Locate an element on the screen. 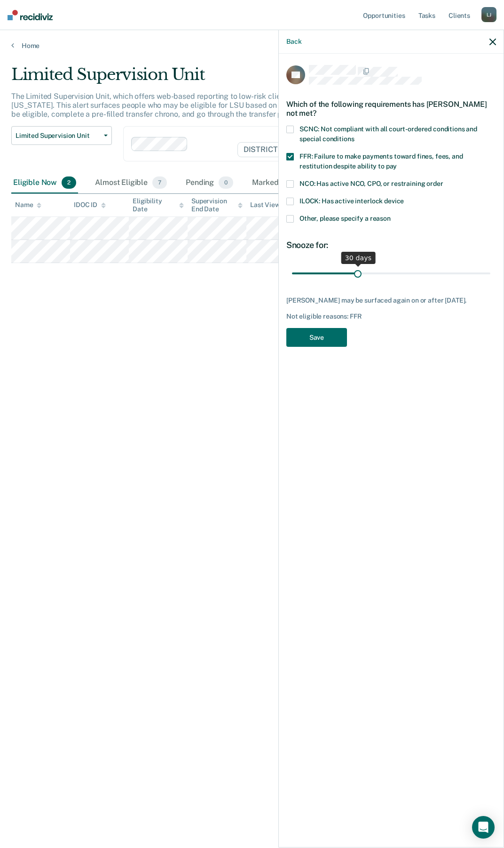  div: Eligible Now is located at coordinates (45, 183).